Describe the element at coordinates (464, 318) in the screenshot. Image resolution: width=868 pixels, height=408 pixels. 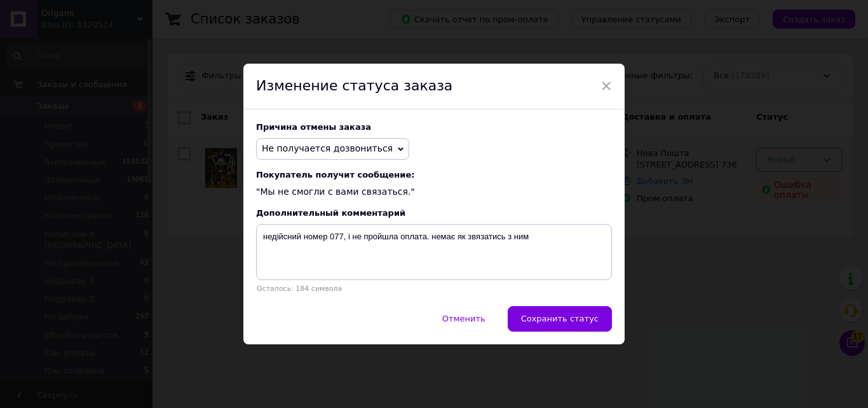
I see `button: Отменить` at that location.